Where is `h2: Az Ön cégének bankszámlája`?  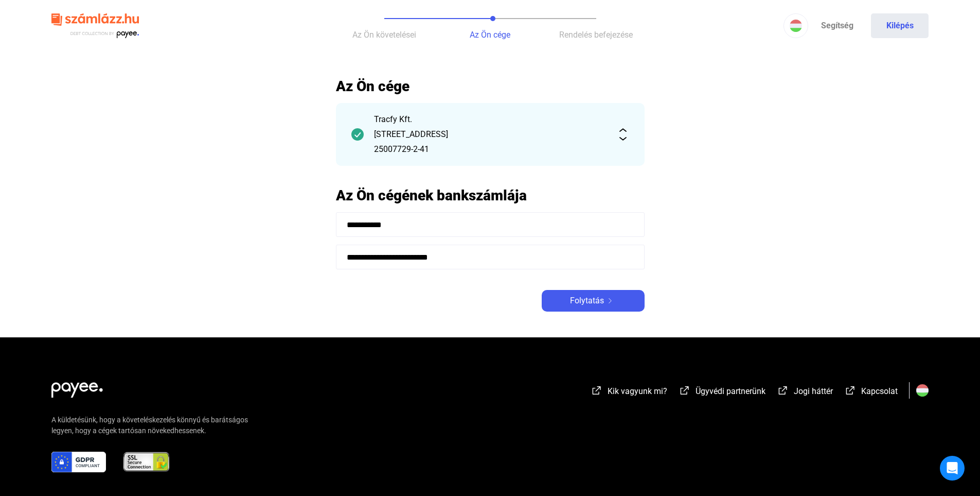
h2: Az Ön cégének bankszámlája is located at coordinates (490, 195).